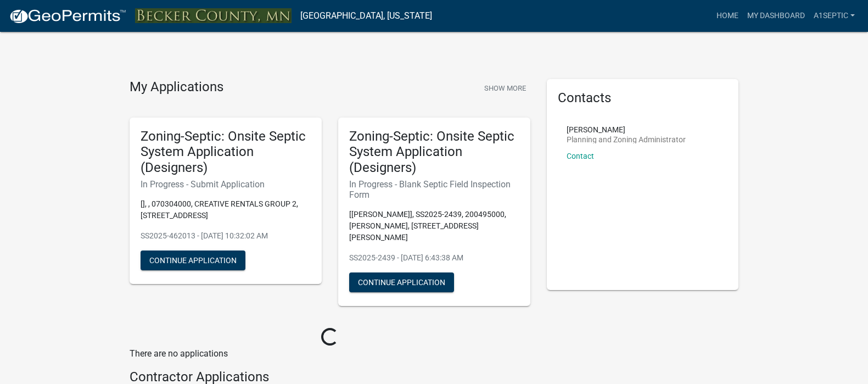 The image size is (868, 384). Describe the element at coordinates (776, 16) in the screenshot. I see `a: My Dashboard` at that location.